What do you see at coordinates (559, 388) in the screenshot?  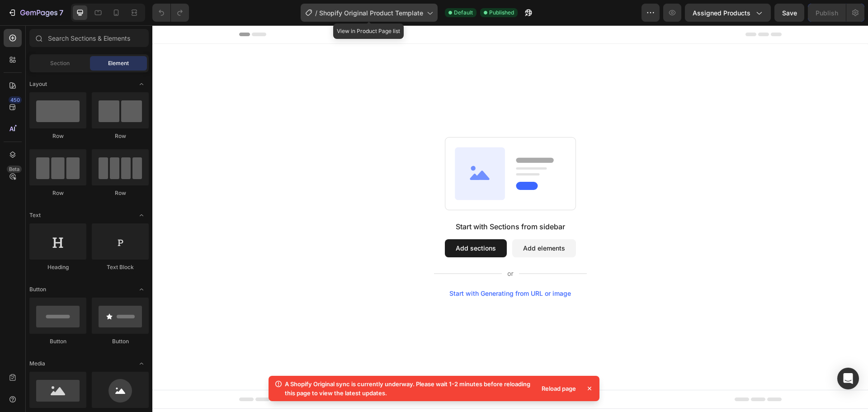 I see `div: Reload page` at bounding box center [559, 388].